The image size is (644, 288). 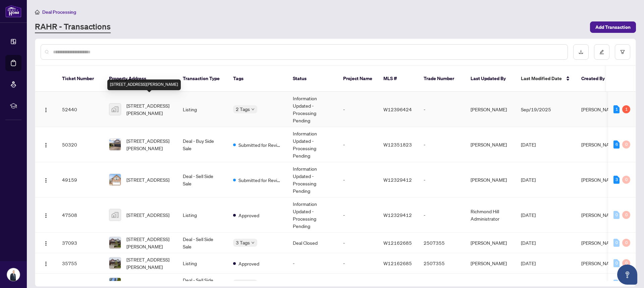 What do you see at coordinates (80, 145) in the screenshot?
I see `td: 50320` at bounding box center [80, 145].